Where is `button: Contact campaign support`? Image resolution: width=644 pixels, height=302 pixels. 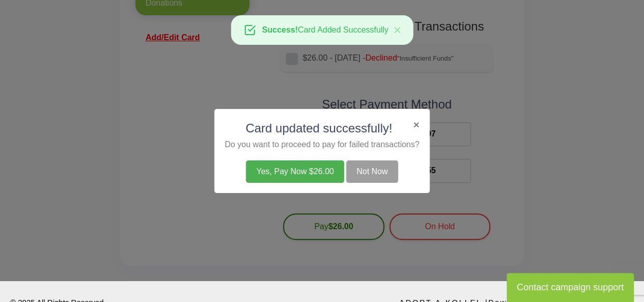 button: Contact campaign support is located at coordinates (570, 287).